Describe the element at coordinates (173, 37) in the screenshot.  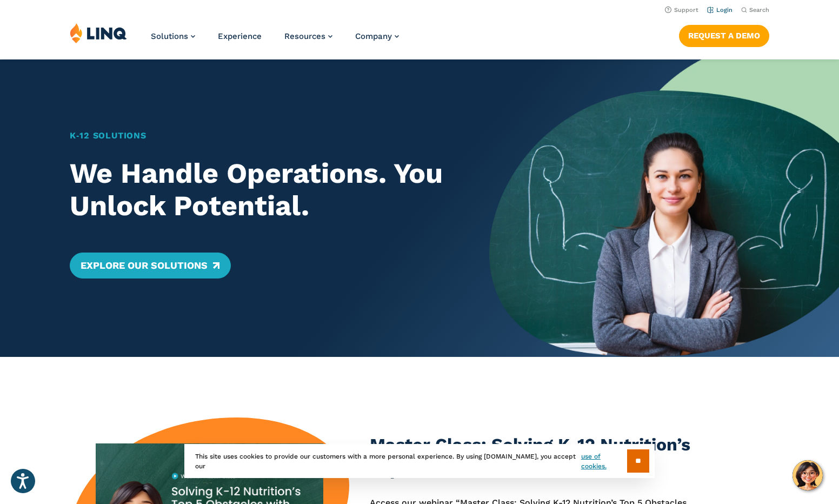
I see `a: Solutions` at that location.